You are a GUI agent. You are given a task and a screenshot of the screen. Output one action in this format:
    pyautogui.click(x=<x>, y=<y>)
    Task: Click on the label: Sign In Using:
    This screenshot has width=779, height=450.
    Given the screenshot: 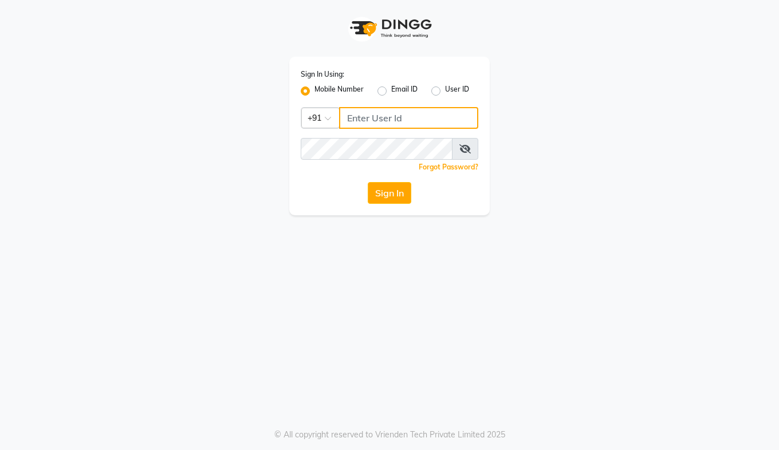 What is the action you would take?
    pyautogui.click(x=322, y=74)
    